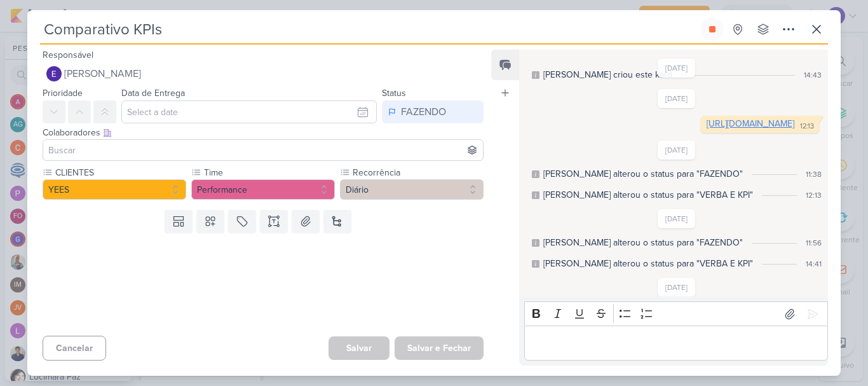 Image resolution: width=868 pixels, height=386 pixels. What do you see at coordinates (153, 93) in the screenshot?
I see `label: Data de Entrega` at bounding box center [153, 93].